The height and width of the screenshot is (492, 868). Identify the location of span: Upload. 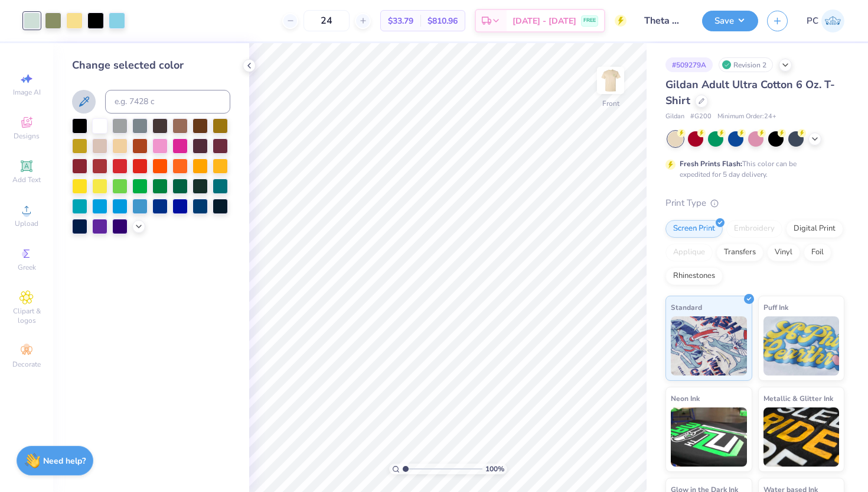
(27, 224).